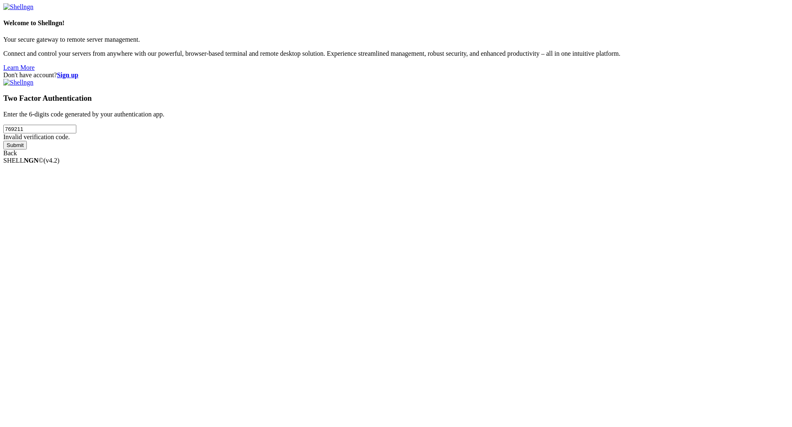  What do you see at coordinates (52, 160) in the screenshot?
I see `span: 4.2.0` at bounding box center [52, 160].